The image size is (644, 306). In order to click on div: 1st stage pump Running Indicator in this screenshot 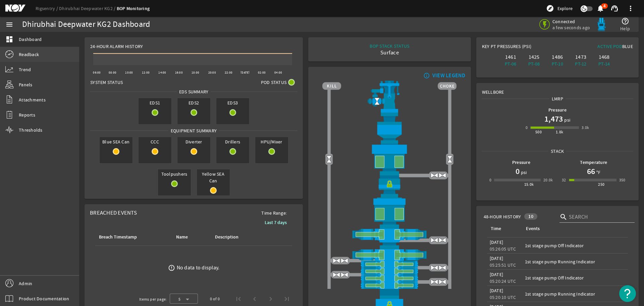, I will do `click(575, 294)`.